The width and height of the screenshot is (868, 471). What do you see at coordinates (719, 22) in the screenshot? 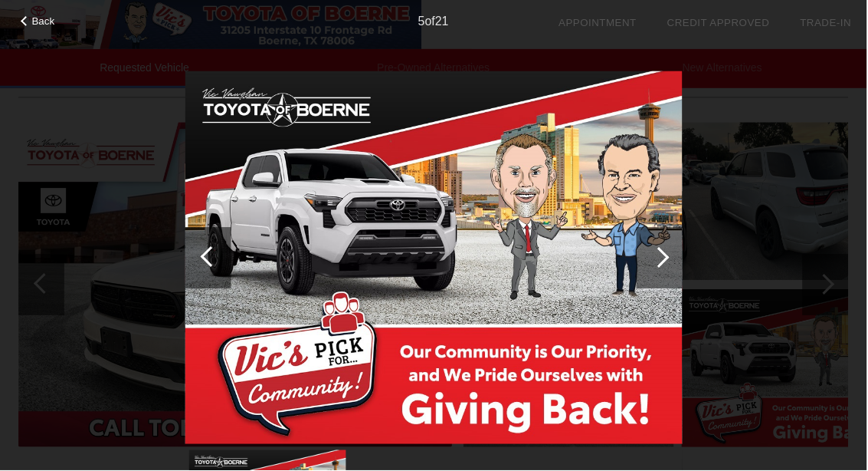
I see `a: Credit Approved` at bounding box center [719, 22].